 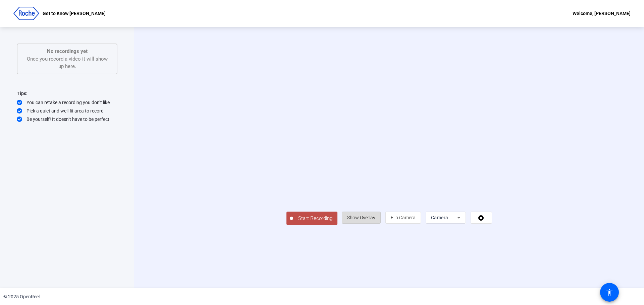 What do you see at coordinates (67, 51) in the screenshot?
I see `p: No recordings yet` at bounding box center [67, 51].